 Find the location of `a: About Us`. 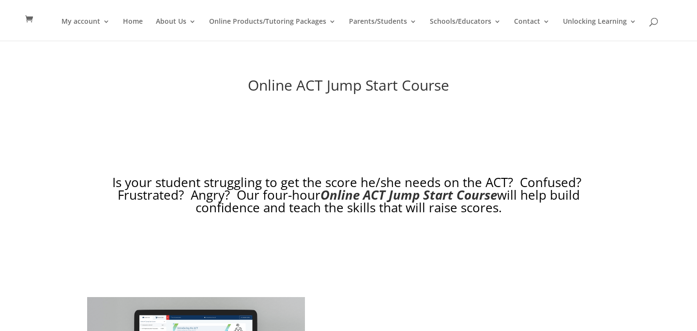

a: About Us is located at coordinates (176, 29).